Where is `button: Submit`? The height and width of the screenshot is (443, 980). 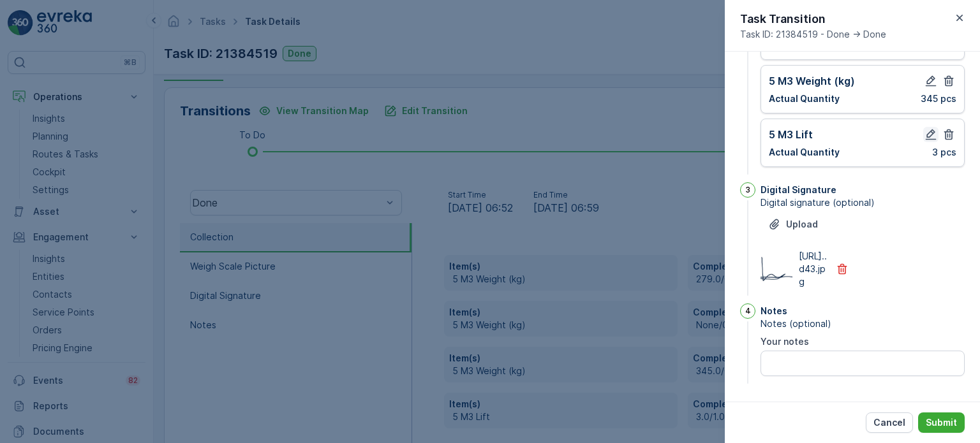
button: Submit is located at coordinates (941, 422).